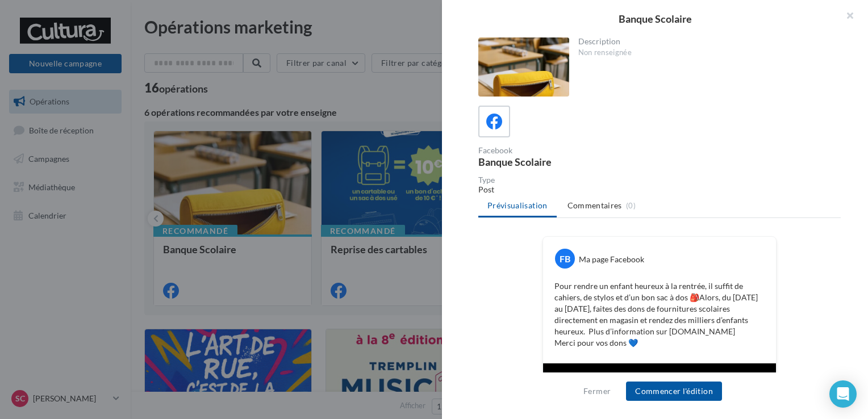 The image size is (868, 419). Describe the element at coordinates (843, 394) in the screenshot. I see `div: Open Intercom Messenger` at that location.